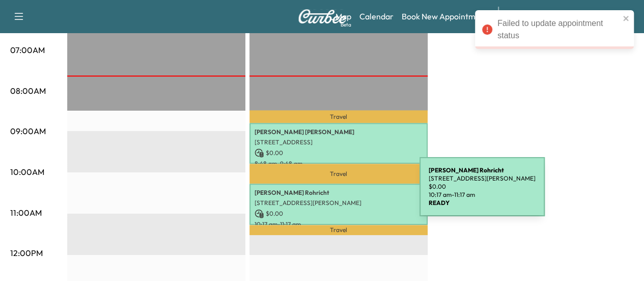  Describe the element at coordinates (28, 90) in the screenshot. I see `p: 08:00AM` at that location.